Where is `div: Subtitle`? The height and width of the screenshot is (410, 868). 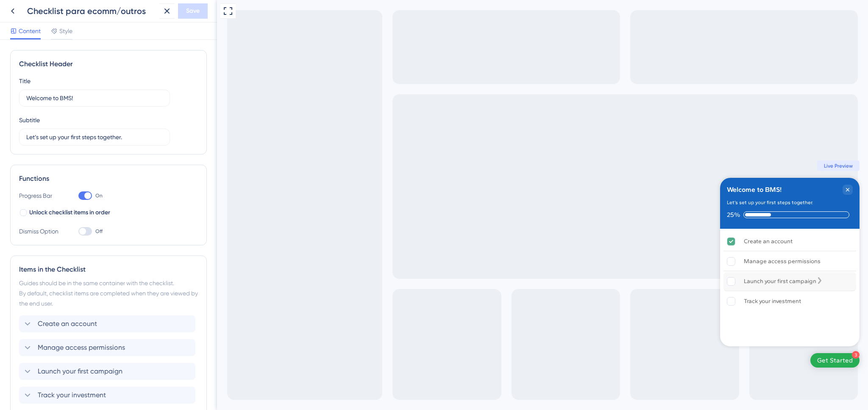
div: Subtitle is located at coordinates (30, 120).